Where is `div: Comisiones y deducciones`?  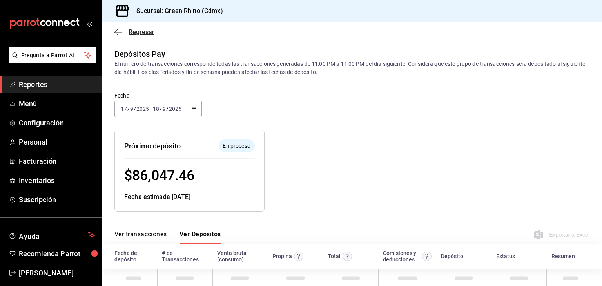
div: Comisiones y deducciones is located at coordinates (401, 256).